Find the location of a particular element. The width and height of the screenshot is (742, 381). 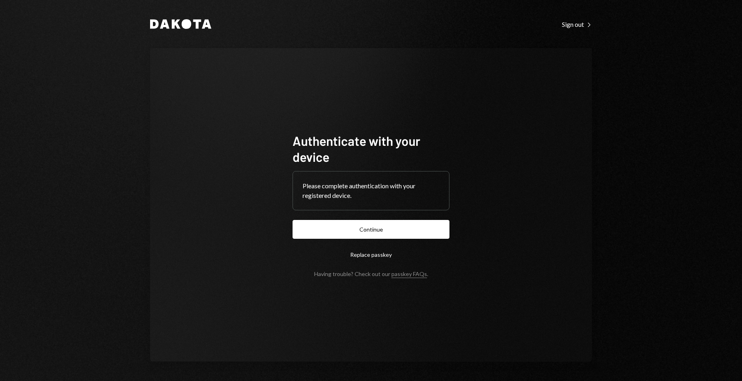

button: Replace passkey is located at coordinates (371, 254).